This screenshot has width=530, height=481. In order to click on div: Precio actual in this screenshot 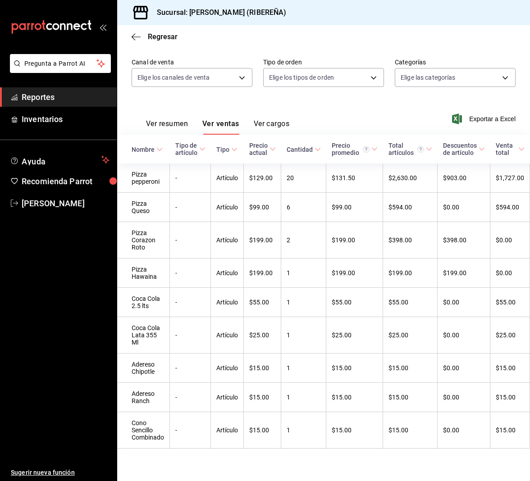, I will do `click(258, 149)`.